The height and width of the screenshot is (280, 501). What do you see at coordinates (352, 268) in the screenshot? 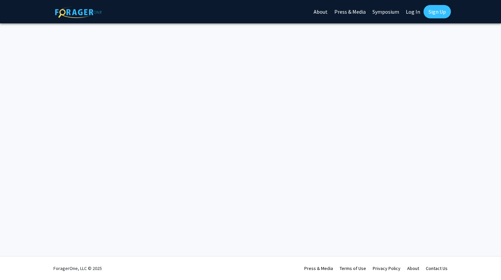
I see `a: Terms of Use` at bounding box center [352, 268].